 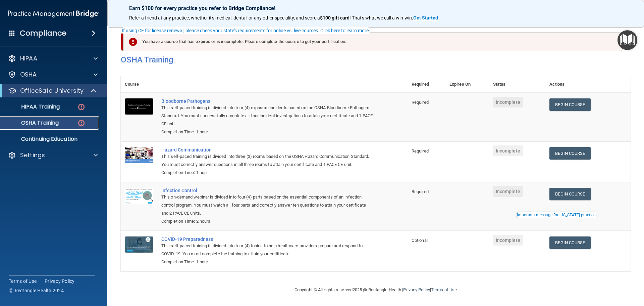 I want to click on a: Infection Control, so click(x=268, y=190).